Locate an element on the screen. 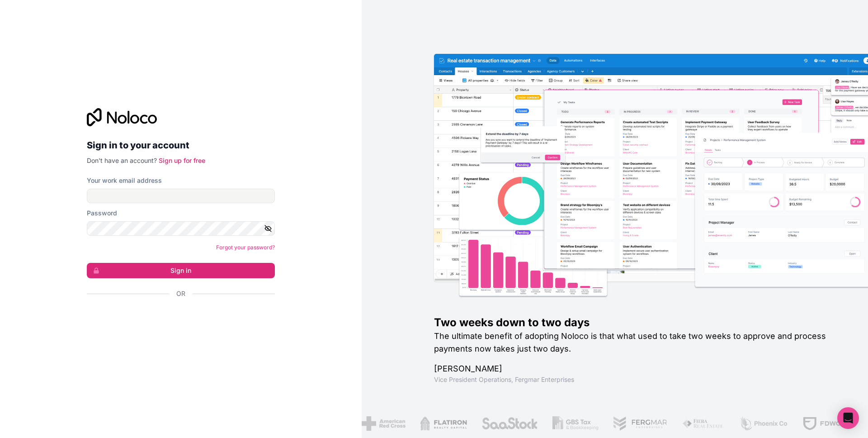  img: /assets/flatiron-C8eUkumj.png is located at coordinates (444, 424).